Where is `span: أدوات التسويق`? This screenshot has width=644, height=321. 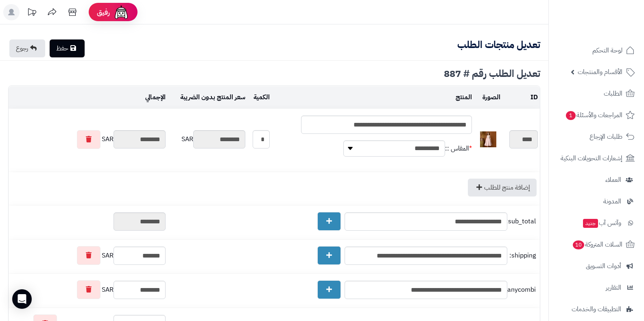
span: أدوات التسويق is located at coordinates (603, 266).